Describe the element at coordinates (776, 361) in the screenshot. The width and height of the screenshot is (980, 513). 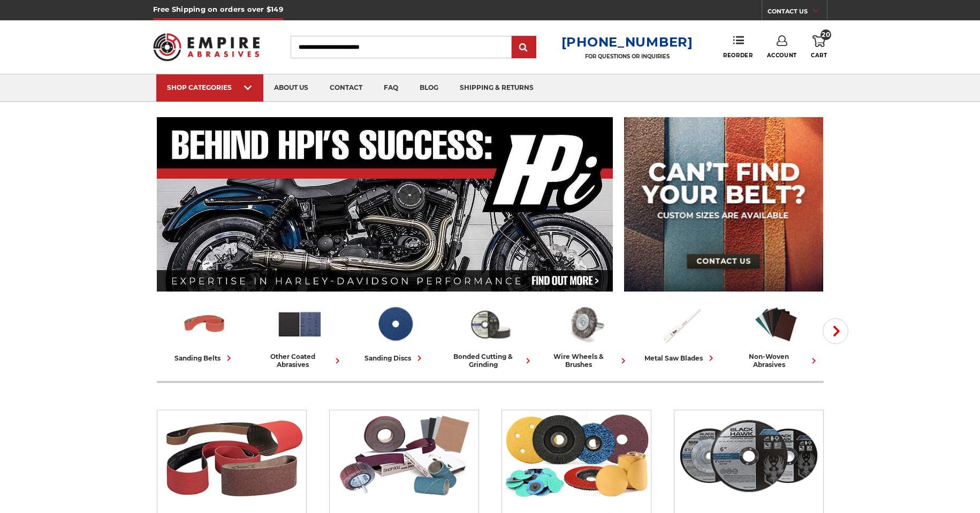
I see `div: non-woven abrasives` at that location.